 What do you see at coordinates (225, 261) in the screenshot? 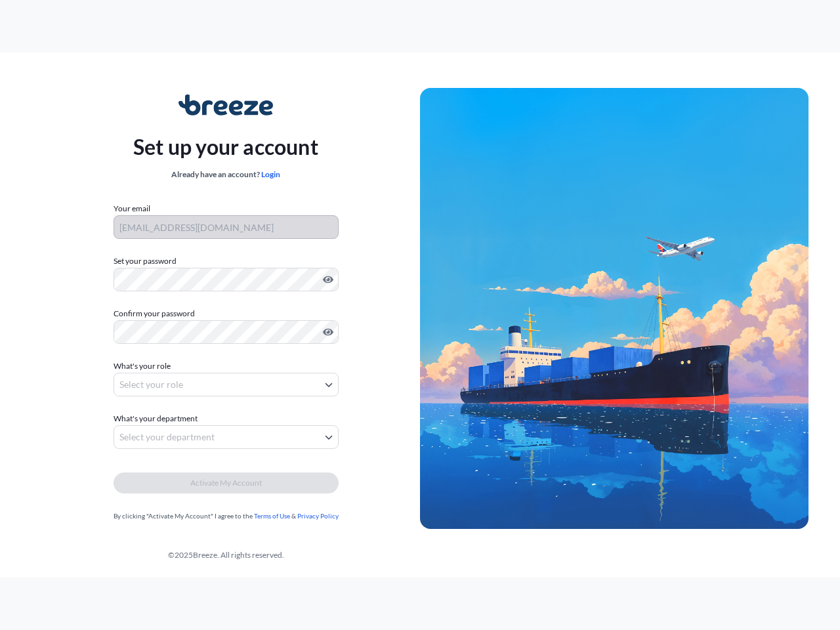
I see `label: Set your password` at bounding box center [225, 261].